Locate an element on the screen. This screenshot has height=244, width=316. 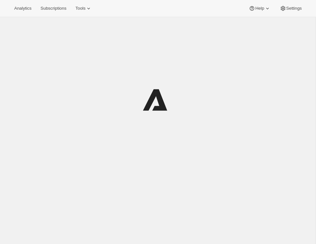
span: Help is located at coordinates (259, 8).